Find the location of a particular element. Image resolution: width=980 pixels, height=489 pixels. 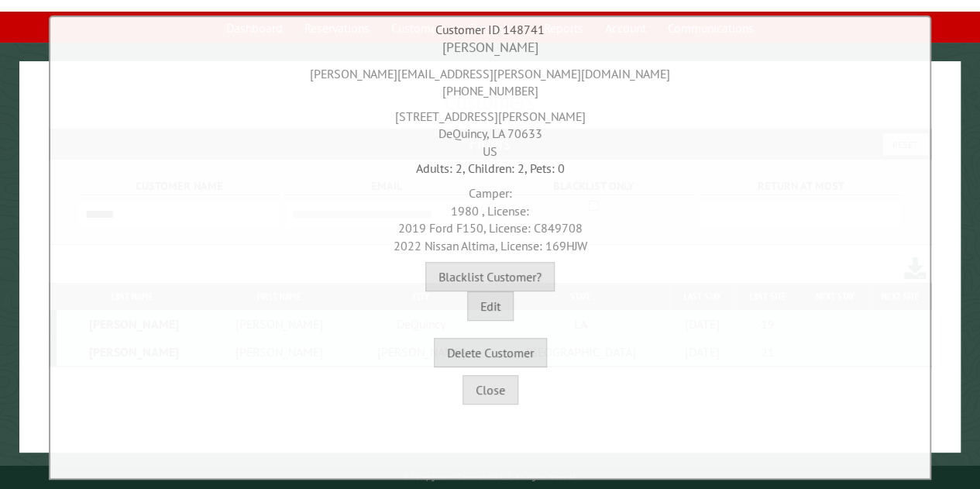

div: Camper: is located at coordinates (490, 215).